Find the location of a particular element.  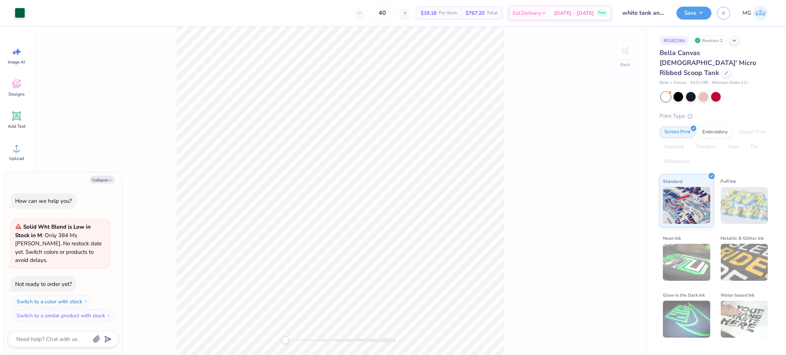

span: # 1012BE is located at coordinates (700, 83).